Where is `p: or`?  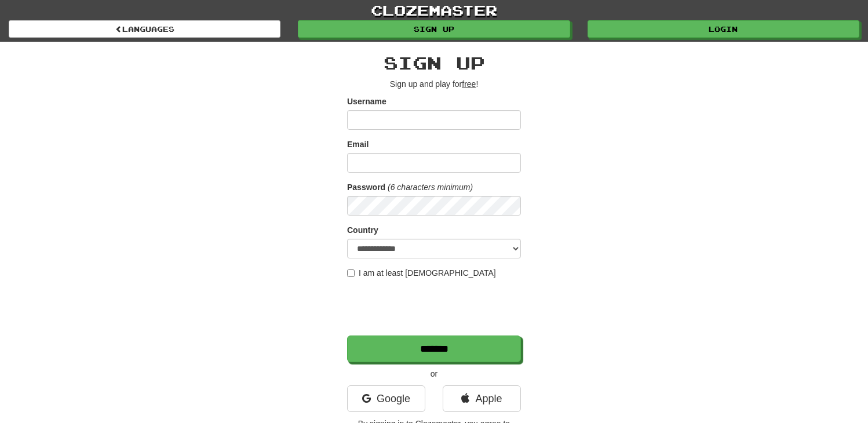 p: or is located at coordinates (434, 374).